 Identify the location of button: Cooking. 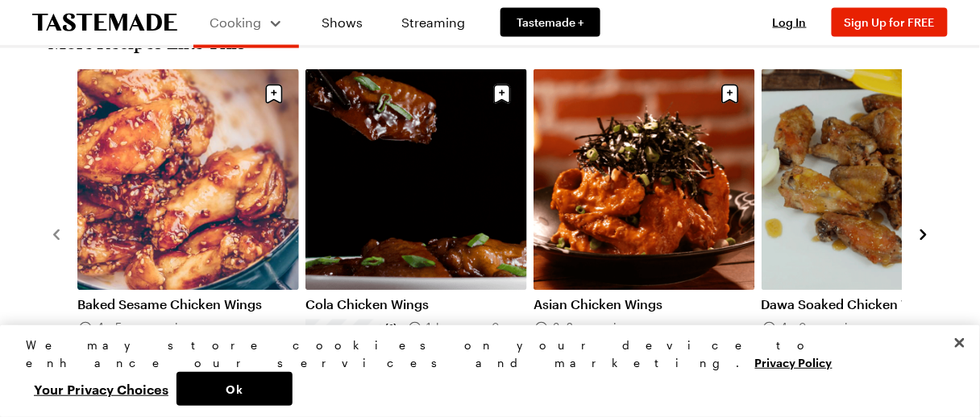
(246, 23).